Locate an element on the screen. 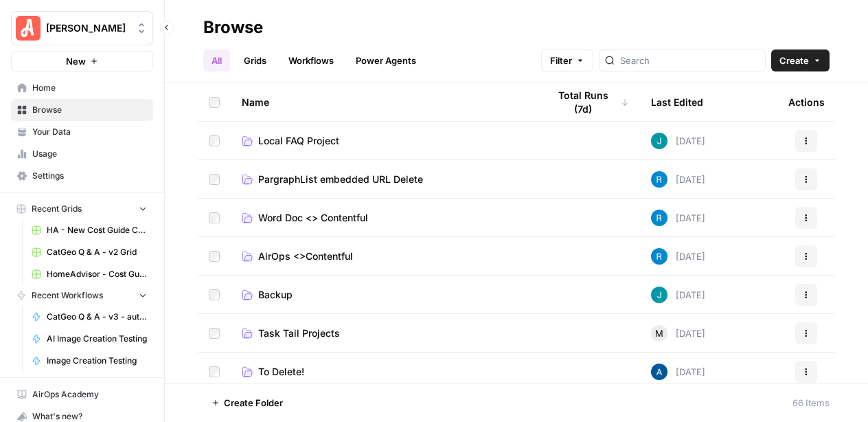  span: Task Tail Projects is located at coordinates (299, 334).